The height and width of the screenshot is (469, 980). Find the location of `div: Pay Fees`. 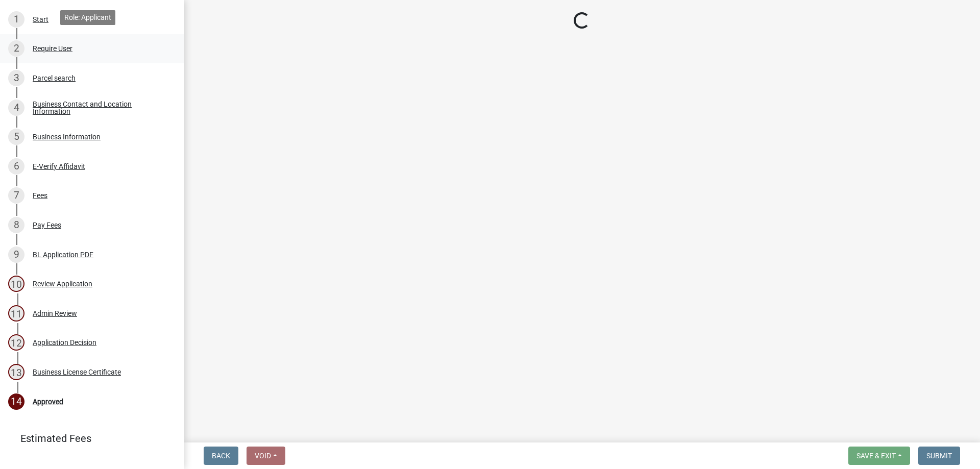

div: Pay Fees is located at coordinates (47, 225).